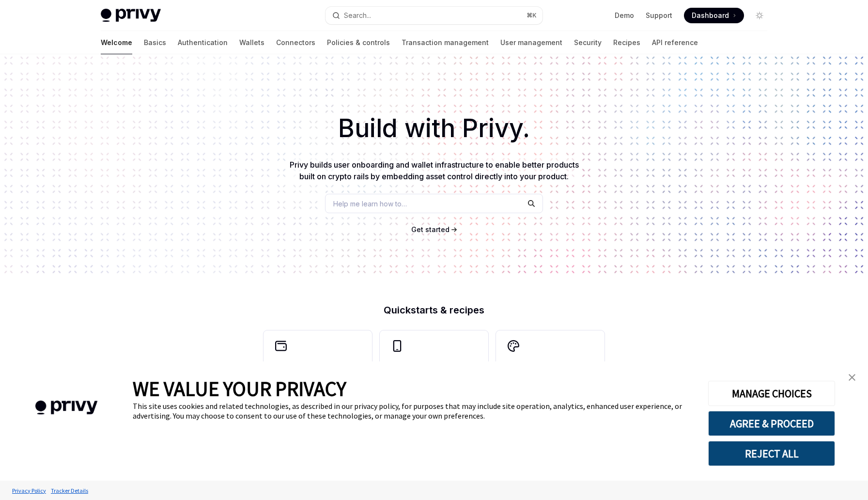 The image size is (868, 500). Describe the element at coordinates (772, 453) in the screenshot. I see `button: REJECT ALL` at that location.